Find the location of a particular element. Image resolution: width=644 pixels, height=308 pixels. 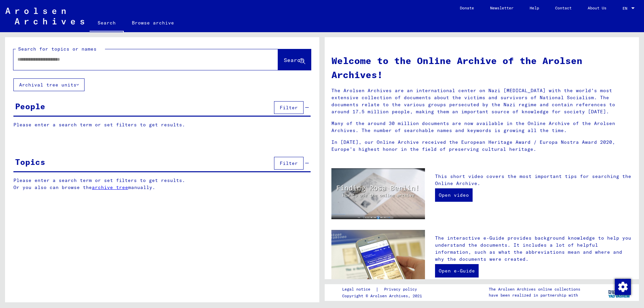

h1: Welcome to the Online Archive of the Arolsen Archives! is located at coordinates (482, 68).